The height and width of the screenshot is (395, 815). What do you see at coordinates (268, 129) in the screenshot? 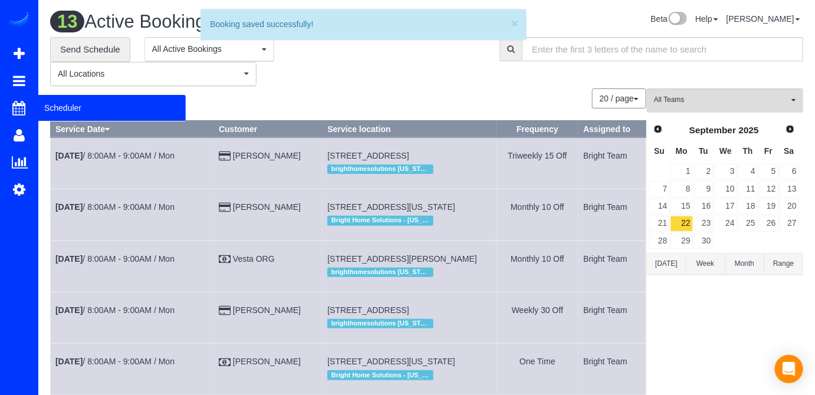
I see `th: Customer` at bounding box center [268, 129].